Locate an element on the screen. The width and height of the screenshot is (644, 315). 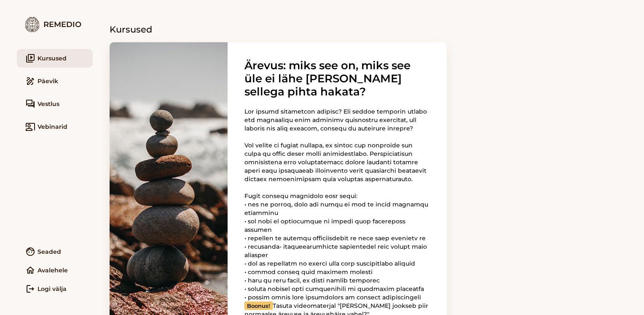
a: video_libraryKursused is located at coordinates (55, 58).